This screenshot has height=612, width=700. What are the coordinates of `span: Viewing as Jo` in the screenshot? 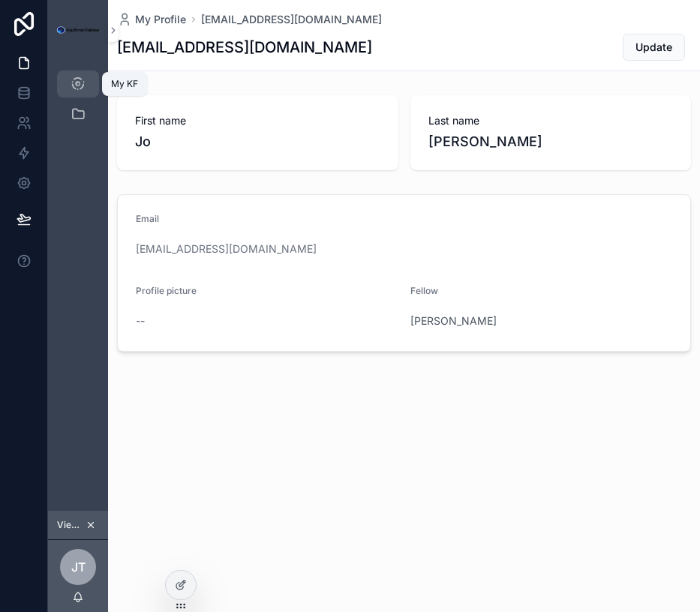 It's located at (70, 525).